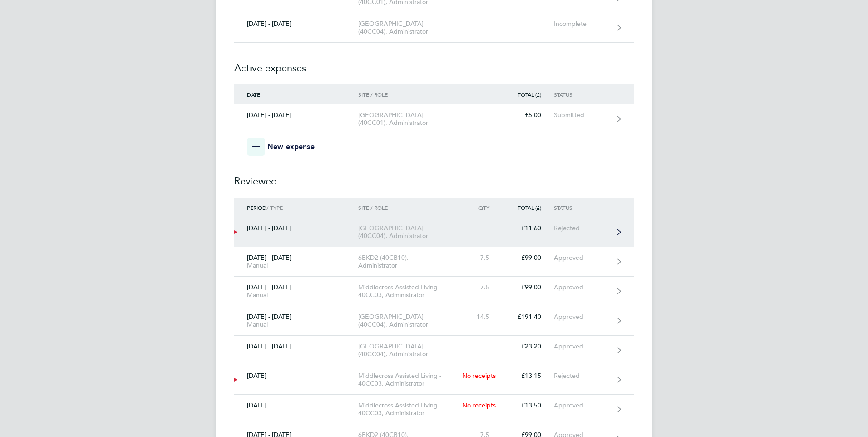 This screenshot has height=437, width=868. I want to click on div: Qty, so click(482, 208).